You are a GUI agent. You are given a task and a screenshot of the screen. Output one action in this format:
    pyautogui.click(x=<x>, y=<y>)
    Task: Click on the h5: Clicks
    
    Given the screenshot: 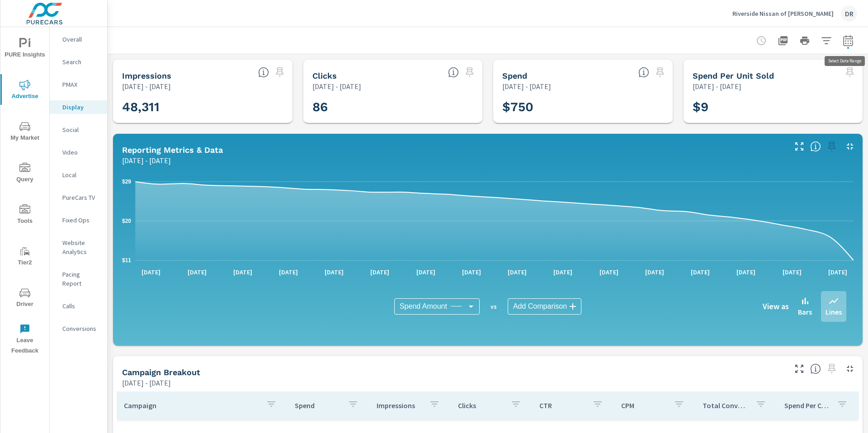 What is the action you would take?
    pyautogui.click(x=324, y=75)
    